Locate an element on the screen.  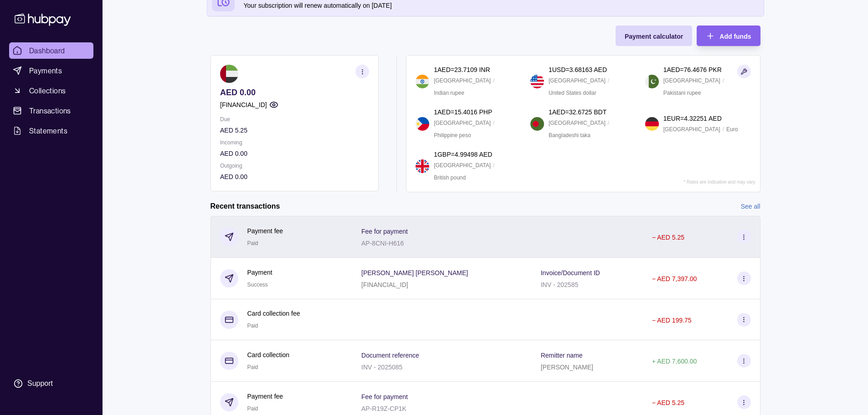
p: Invoice/Document ID is located at coordinates (571, 273).